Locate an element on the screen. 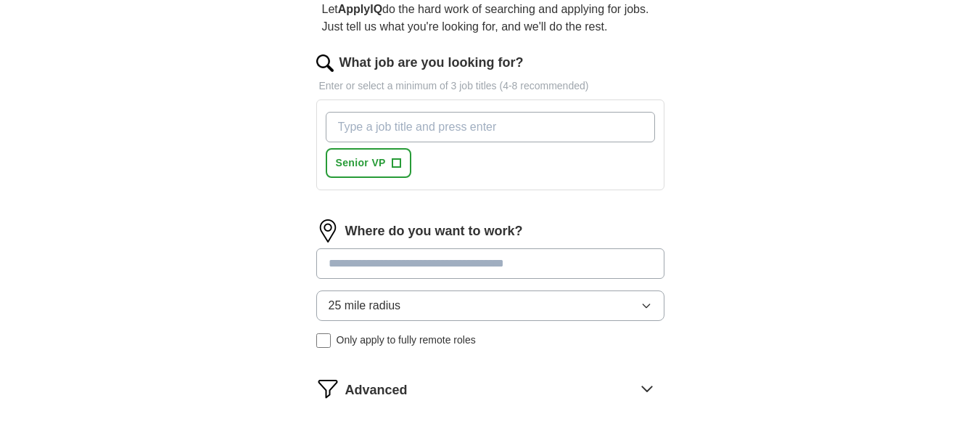 This screenshot has width=980, height=435. input: Type a job title and press enter is located at coordinates (490, 127).